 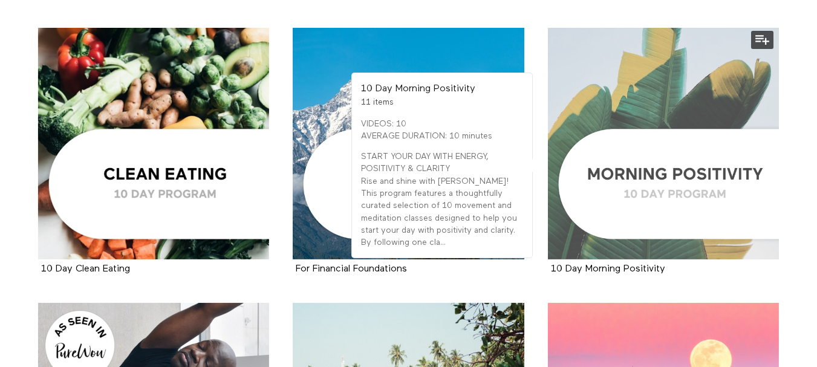 What do you see at coordinates (378, 102) in the screenshot?
I see `span: 11 items` at bounding box center [378, 102].